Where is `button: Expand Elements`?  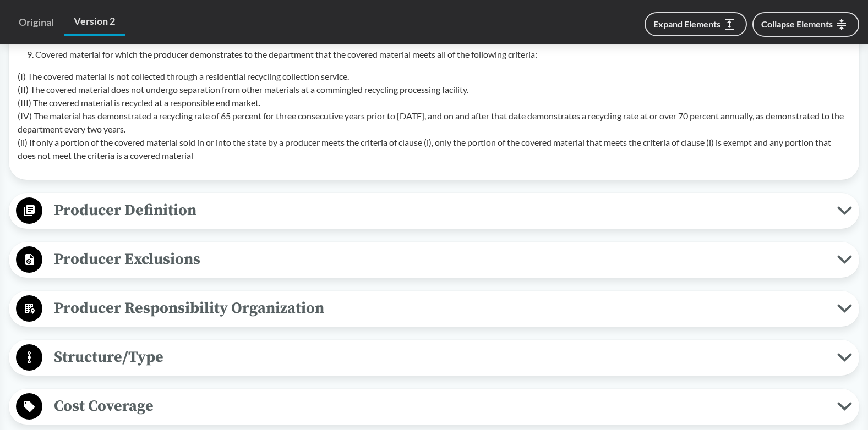 button: Expand Elements is located at coordinates (696, 24).